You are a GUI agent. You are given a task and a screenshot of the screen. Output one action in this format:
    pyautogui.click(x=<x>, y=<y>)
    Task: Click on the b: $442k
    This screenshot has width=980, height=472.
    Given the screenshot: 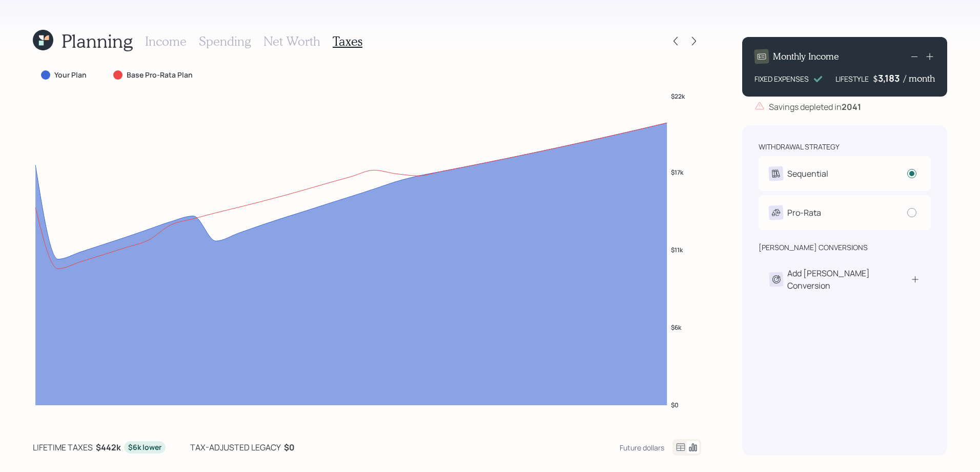 What is the action you would take?
    pyautogui.click(x=108, y=447)
    